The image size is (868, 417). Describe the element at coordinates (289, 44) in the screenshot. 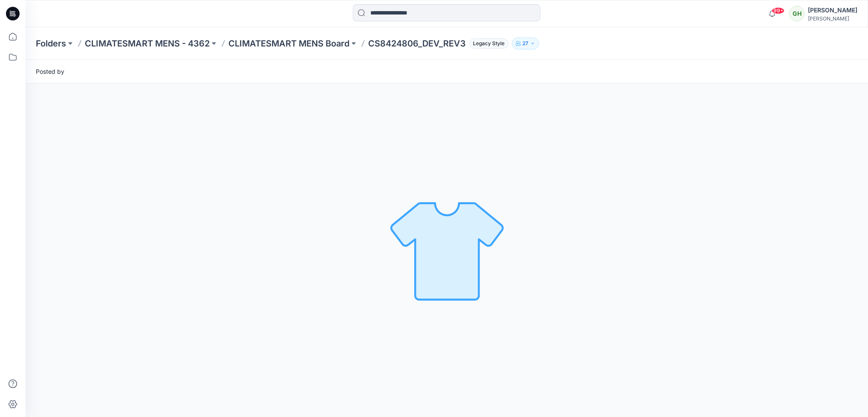

I see `a: CLIMATESMART MENS Board` at that location.